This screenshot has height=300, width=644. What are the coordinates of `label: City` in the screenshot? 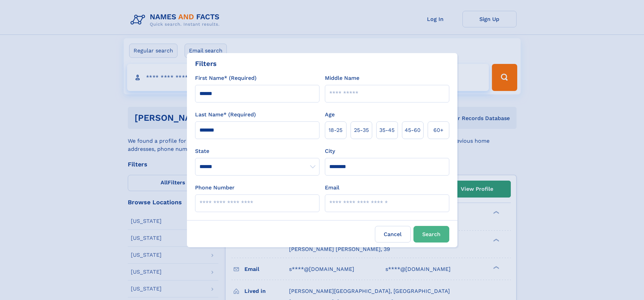 It's located at (330, 151).